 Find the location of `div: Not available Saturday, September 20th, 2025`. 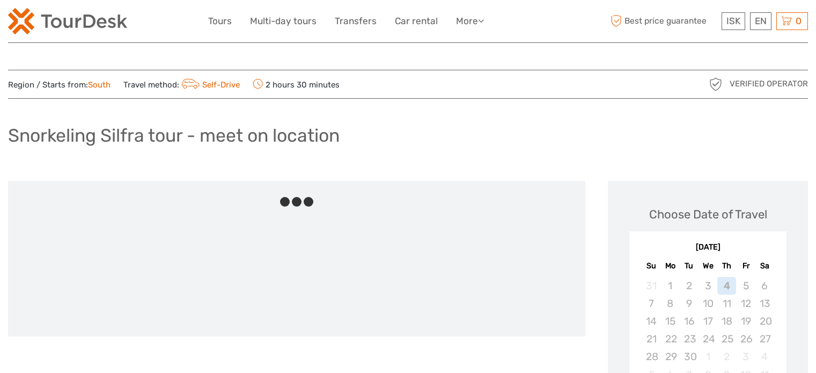

div: Not available Saturday, September 20th, 2025 is located at coordinates (764, 321).